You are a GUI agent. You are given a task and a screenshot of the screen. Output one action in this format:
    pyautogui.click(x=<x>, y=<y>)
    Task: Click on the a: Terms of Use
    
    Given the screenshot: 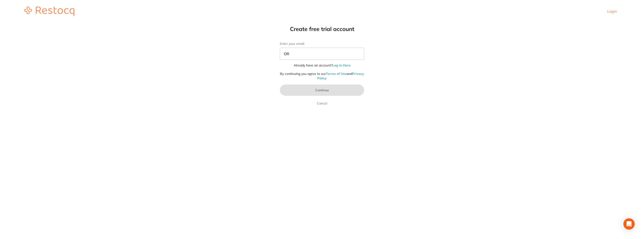 What is the action you would take?
    pyautogui.click(x=336, y=74)
    